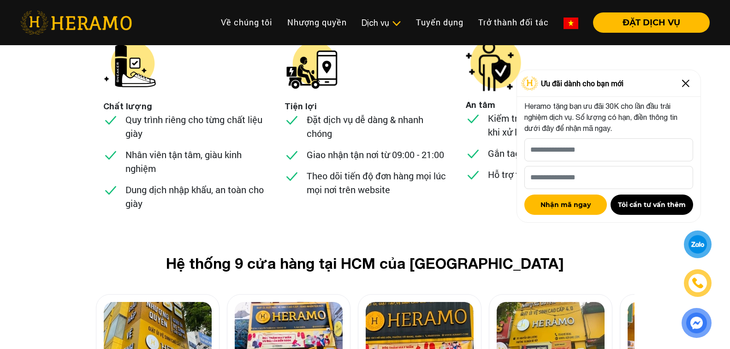 The image size is (730, 349). What do you see at coordinates (481, 105) in the screenshot?
I see `li: An tâm` at bounding box center [481, 105].